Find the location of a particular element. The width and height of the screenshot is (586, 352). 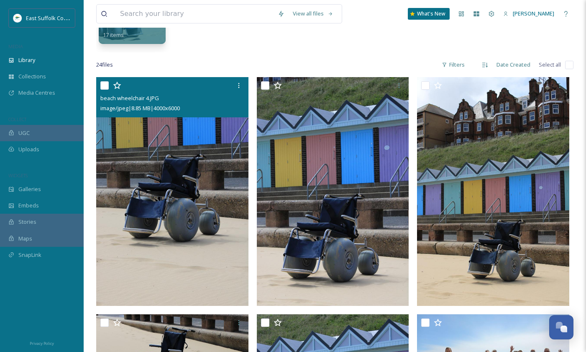

div: View all files is located at coordinates (313, 13).